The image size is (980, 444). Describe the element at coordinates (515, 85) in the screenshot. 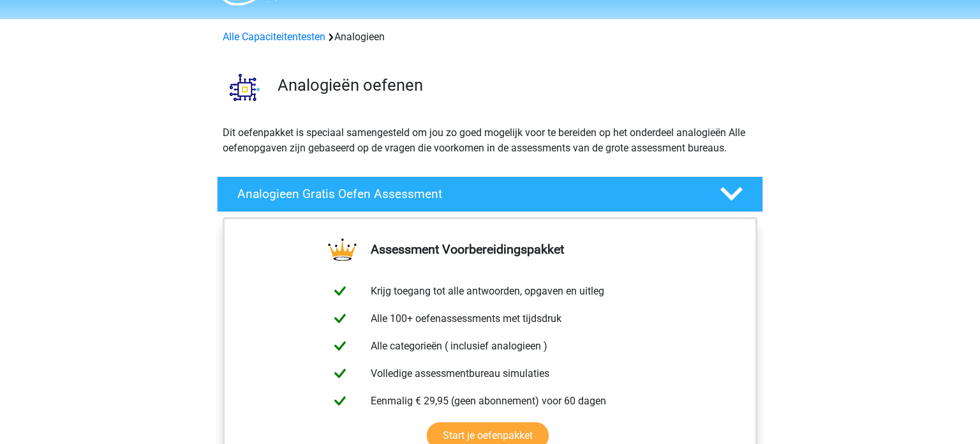

I see `h3: Analogieën oefenen` at that location.